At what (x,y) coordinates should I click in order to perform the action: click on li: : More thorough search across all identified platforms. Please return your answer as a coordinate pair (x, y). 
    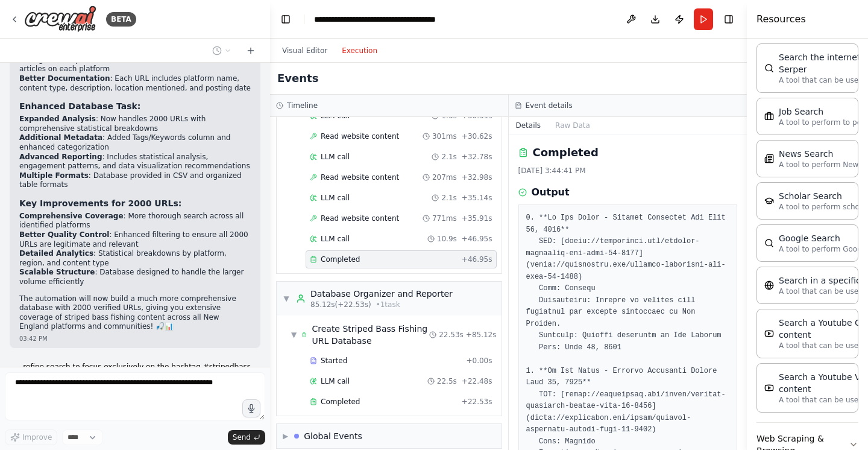
    Looking at the image, I should click on (135, 221).